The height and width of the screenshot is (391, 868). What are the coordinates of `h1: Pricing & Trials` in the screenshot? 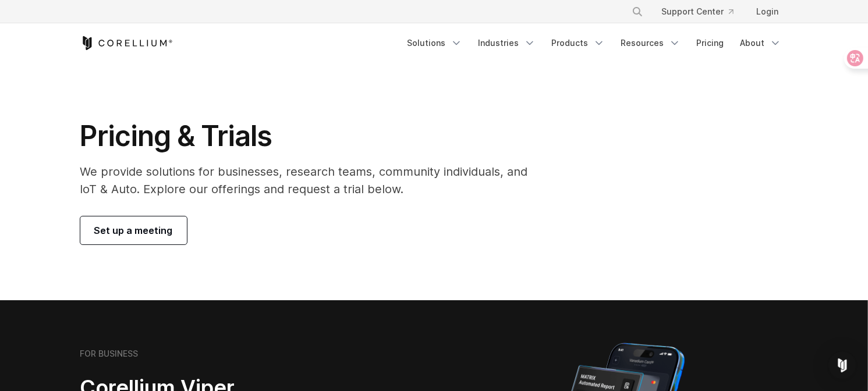 It's located at (312, 136).